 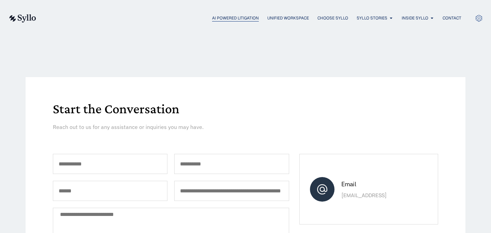 I want to click on p: Reach out to us for any assistance or inquiries you may have., so click(x=177, y=127).